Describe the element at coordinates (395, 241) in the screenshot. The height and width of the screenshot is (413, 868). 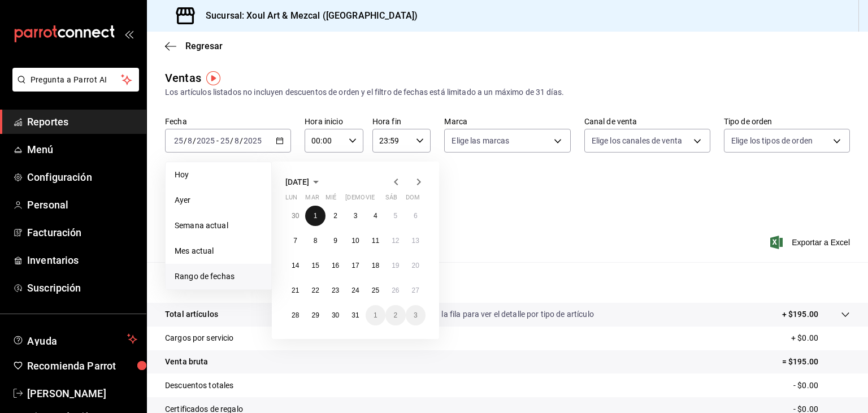
I see `button: 12 de julio de 2025` at that location.